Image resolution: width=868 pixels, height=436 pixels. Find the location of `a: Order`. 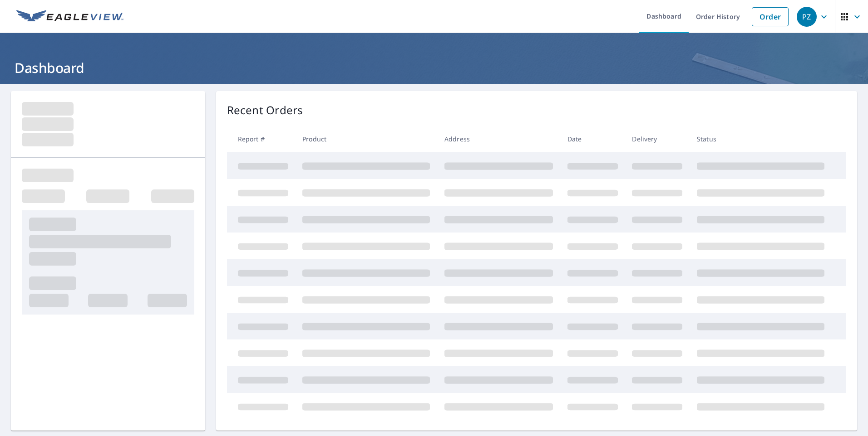

a: Order is located at coordinates (770, 17).